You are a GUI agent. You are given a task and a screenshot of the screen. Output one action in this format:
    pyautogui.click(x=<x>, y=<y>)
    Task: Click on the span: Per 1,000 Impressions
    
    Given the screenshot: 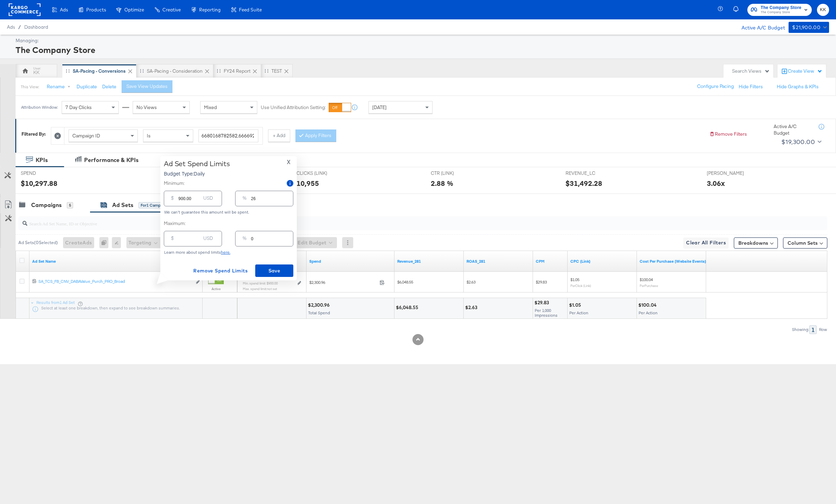 What is the action you would take?
    pyautogui.click(x=546, y=313)
    